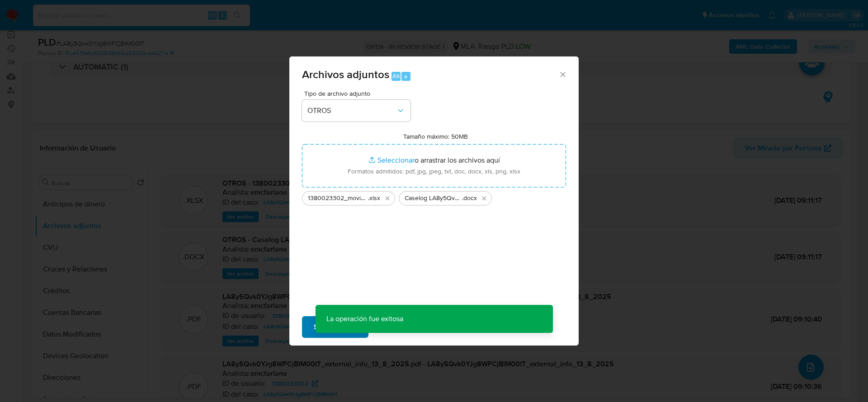 Image resolution: width=868 pixels, height=402 pixels. What do you see at coordinates (469, 199) in the screenshot?
I see `span: .docx` at bounding box center [469, 199].